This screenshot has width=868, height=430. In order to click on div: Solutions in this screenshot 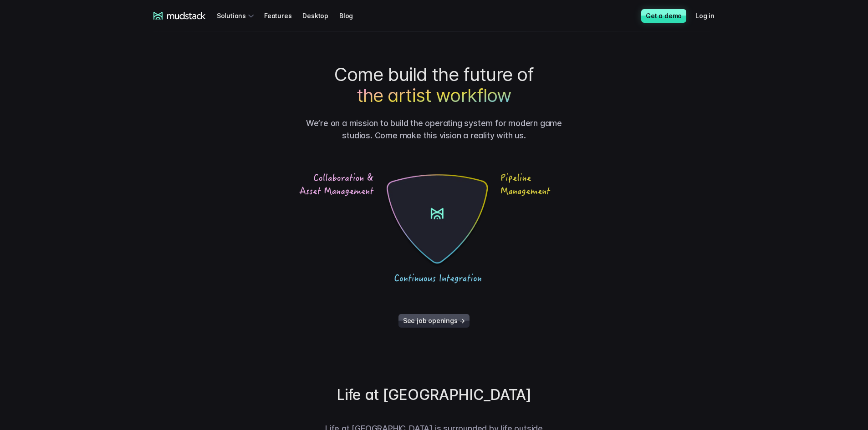, I will do `click(237, 16)`.